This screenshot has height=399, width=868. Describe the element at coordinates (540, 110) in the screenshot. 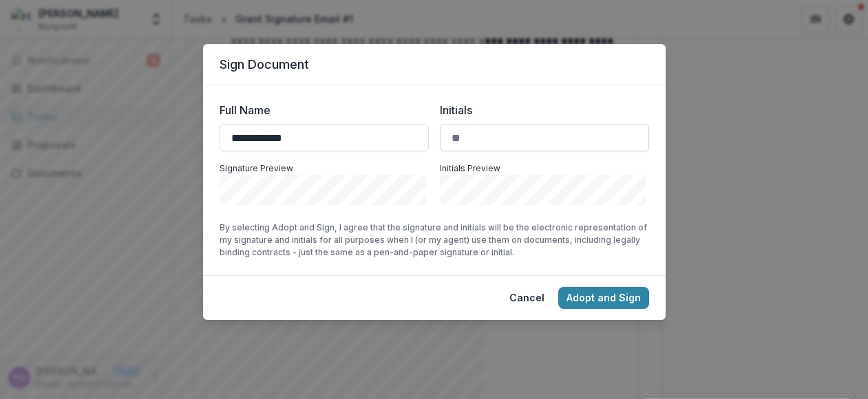

I see `label: Initials` at that location.